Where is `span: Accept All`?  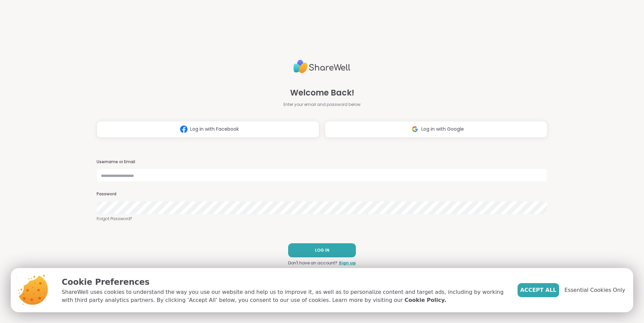
span: Accept All is located at coordinates (539, 291).